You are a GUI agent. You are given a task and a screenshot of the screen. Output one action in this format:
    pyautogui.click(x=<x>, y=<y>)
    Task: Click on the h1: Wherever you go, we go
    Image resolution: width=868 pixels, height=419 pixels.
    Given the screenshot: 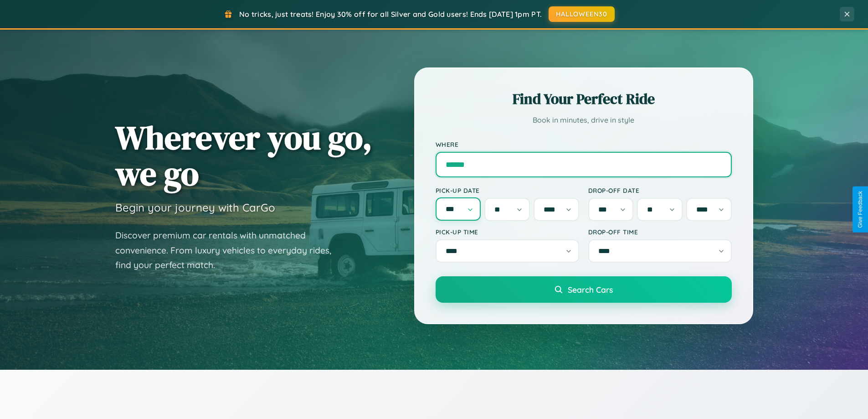 What is the action you would take?
    pyautogui.click(x=244, y=156)
    